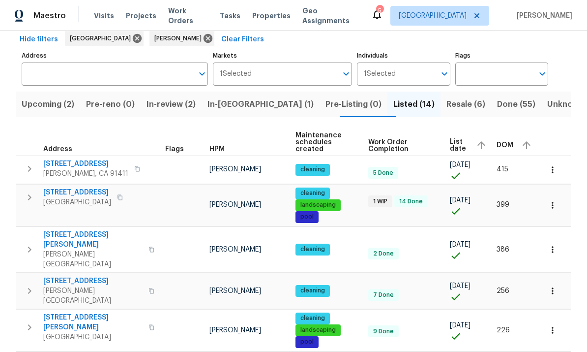  I want to click on span: 256, so click(503, 291).